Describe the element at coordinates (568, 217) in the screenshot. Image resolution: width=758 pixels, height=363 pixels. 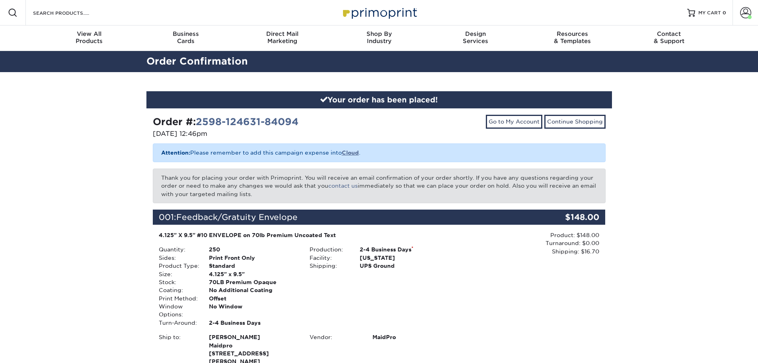
I see `div: $148.00` at that location.